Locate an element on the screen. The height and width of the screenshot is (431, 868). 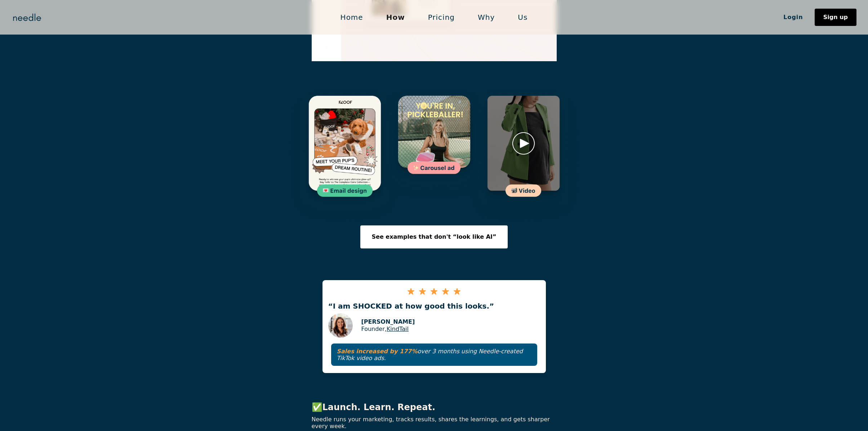
a: Why is located at coordinates (486, 17).